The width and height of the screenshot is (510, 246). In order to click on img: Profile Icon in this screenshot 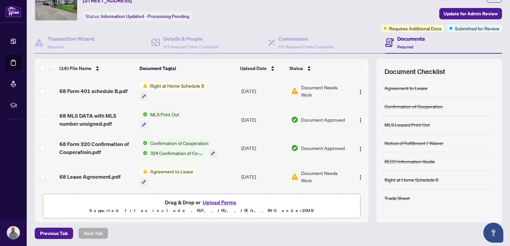, I will do `click(13, 233)`.